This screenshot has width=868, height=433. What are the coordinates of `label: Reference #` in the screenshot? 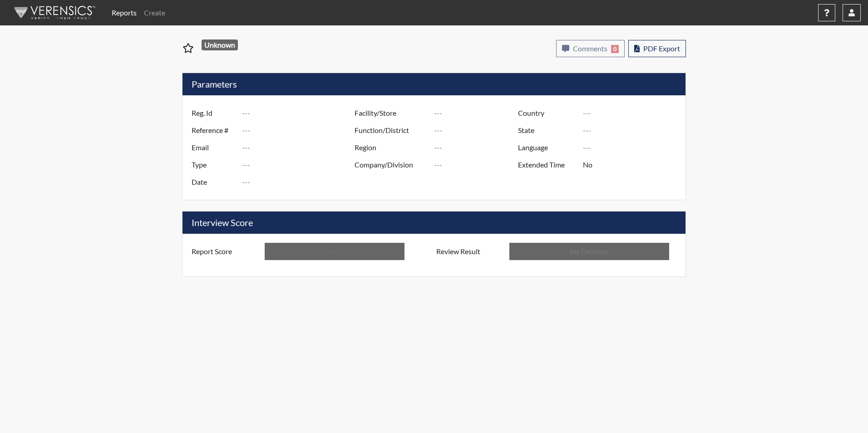 It's located at (214, 130).